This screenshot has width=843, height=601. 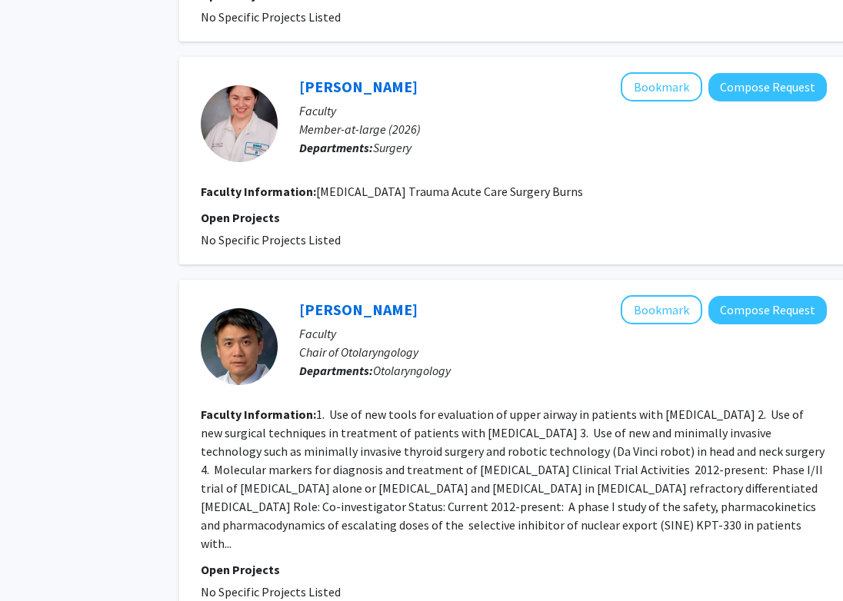 What do you see at coordinates (767, 87) in the screenshot?
I see `button: Compose Request to Heather Dolman` at bounding box center [767, 87].